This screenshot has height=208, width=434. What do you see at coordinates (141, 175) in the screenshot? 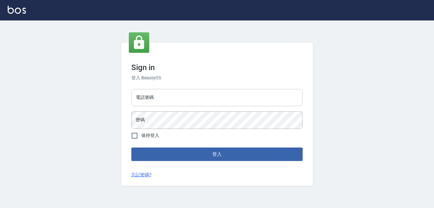
I see `a: 忘記密碼?` at bounding box center [141, 175].